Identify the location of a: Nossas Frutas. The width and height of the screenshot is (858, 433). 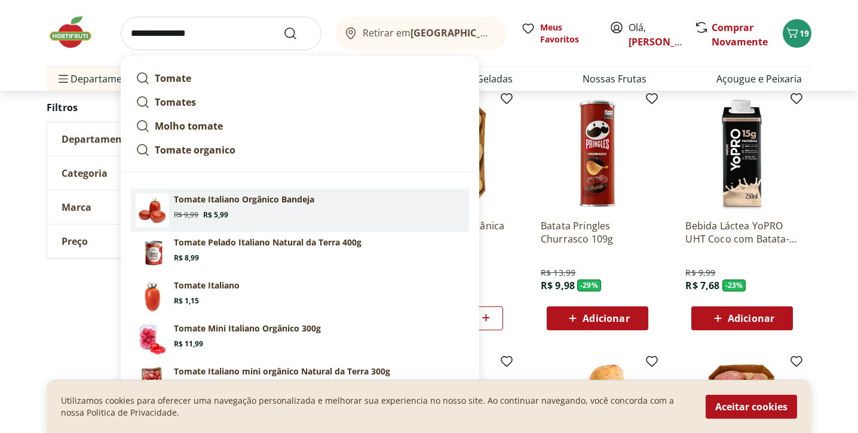
(614, 79).